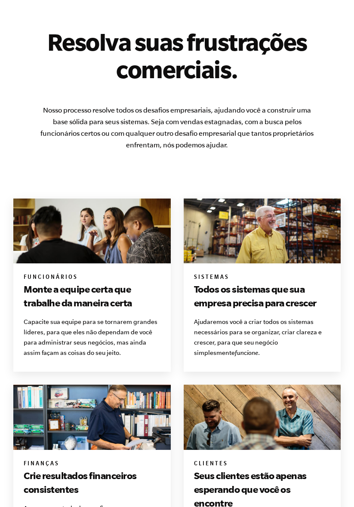  What do you see at coordinates (246, 353) in the screenshot?
I see `font: funcione` at bounding box center [246, 353].